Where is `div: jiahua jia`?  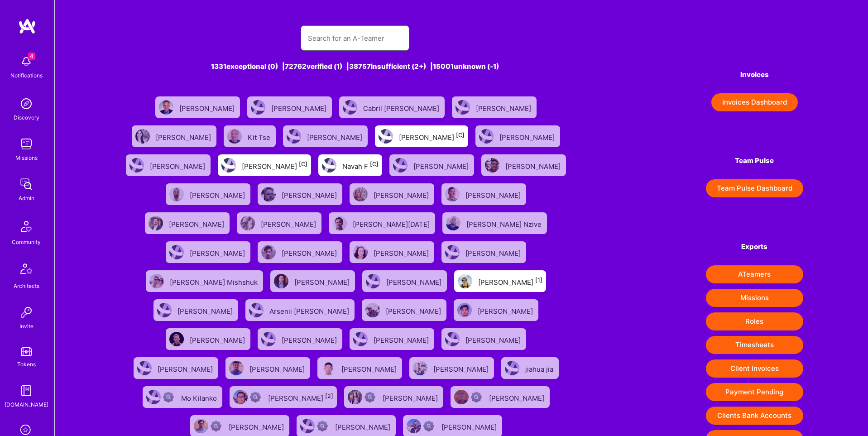
div: jiahua jia is located at coordinates (540, 368).